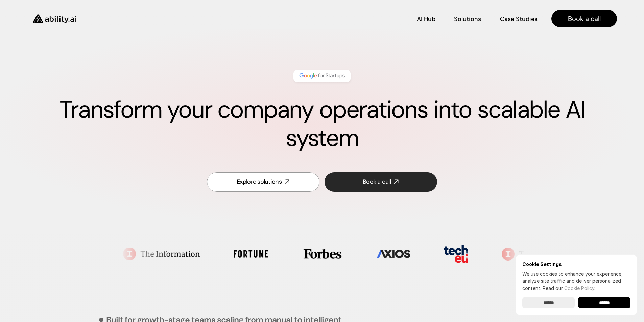 The image size is (644, 322). I want to click on div: Book a call, so click(376, 182).